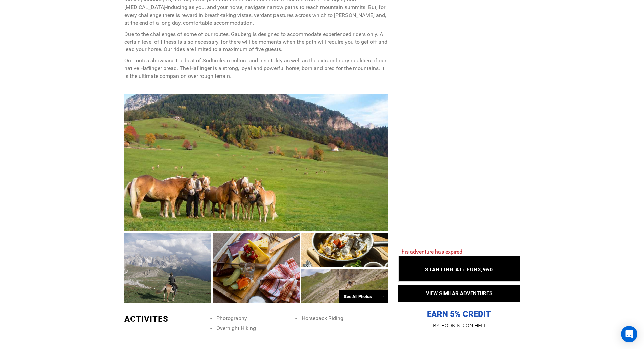 The width and height of the screenshot is (644, 349). Describe the element at coordinates (430, 252) in the screenshot. I see `span: This adventure has expired` at that location.